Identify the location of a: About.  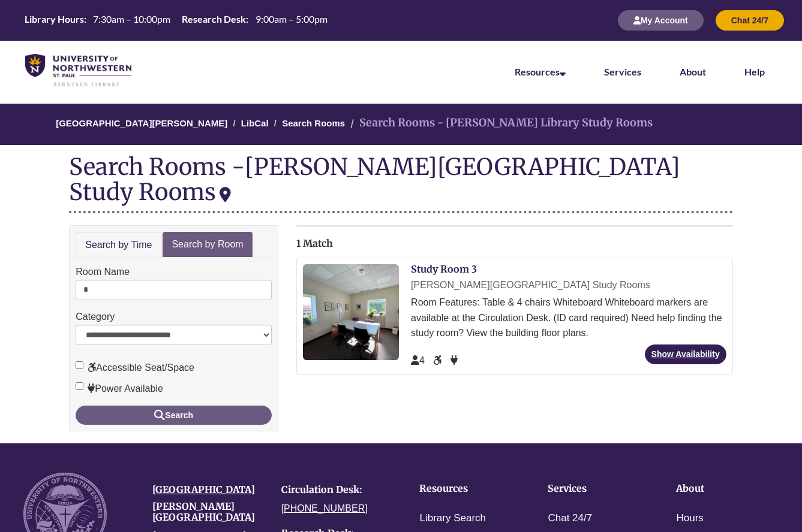
(693, 71).